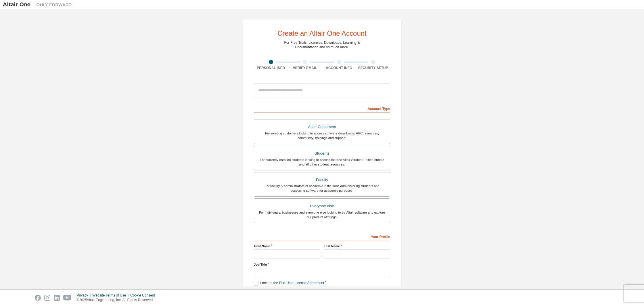 The height and width of the screenshot is (306, 644). What do you see at coordinates (322, 188) in the screenshot?
I see `div: For faculty & administrators of academic institutions administering students and accessing softwa...` at bounding box center [322, 188].